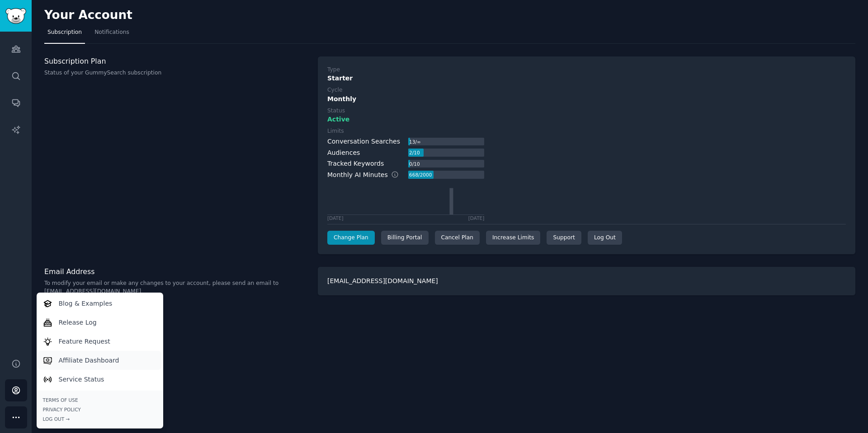  Describe the element at coordinates (414, 153) in the screenshot. I see `div: 2 / 10` at that location.